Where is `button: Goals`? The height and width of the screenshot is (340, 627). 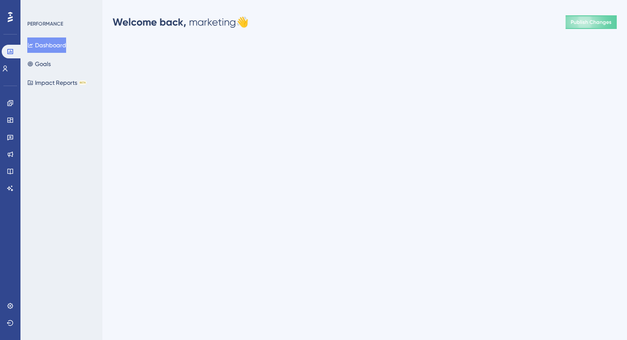
button: Goals is located at coordinates (39, 64).